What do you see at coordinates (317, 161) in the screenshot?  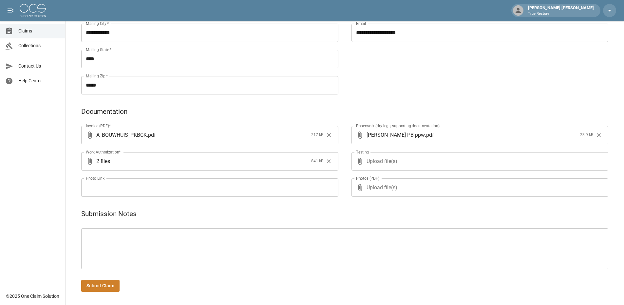 I see `span: 841 kB` at bounding box center [317, 161].